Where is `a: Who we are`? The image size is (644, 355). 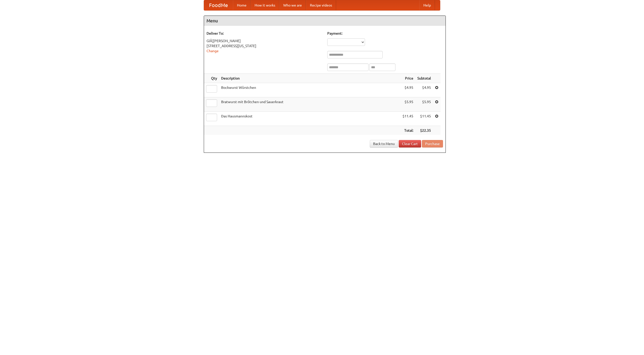 a: Who we are is located at coordinates (293, 5).